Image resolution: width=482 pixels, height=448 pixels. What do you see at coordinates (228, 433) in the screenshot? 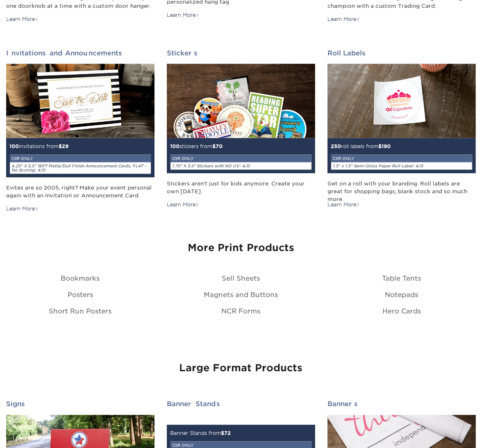
I see `span: 72` at bounding box center [228, 433].